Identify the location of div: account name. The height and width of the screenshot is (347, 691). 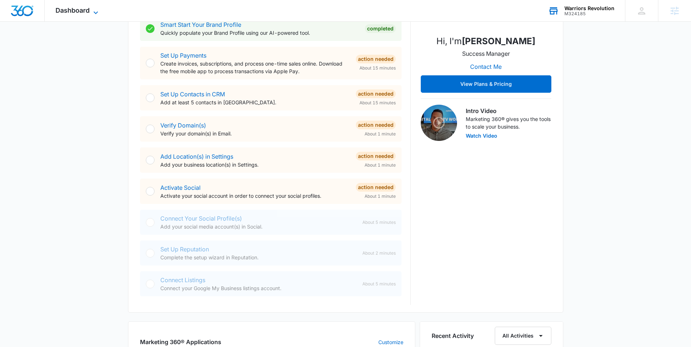
(589, 8).